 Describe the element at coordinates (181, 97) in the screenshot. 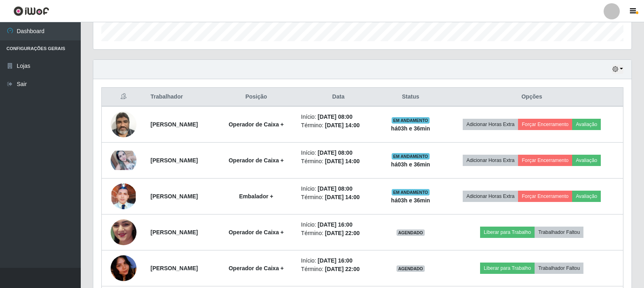

I see `th: Trabalhador` at that location.